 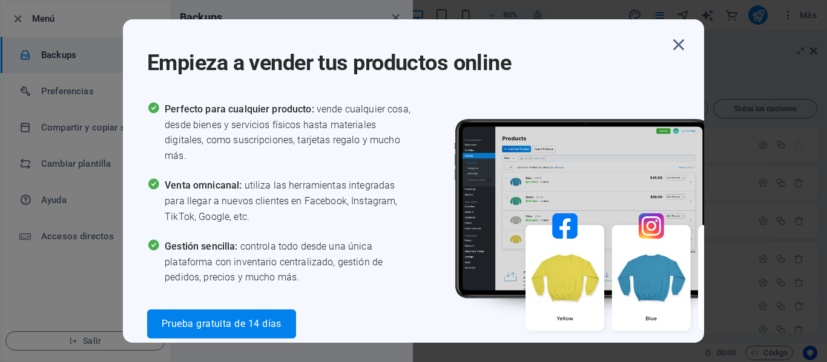 I want to click on span: Venta omnicanal:, so click(x=204, y=185).